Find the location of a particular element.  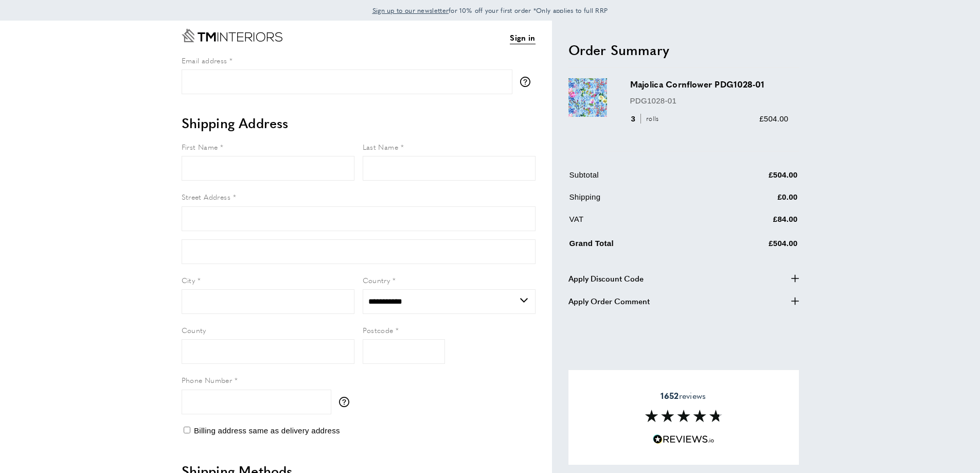

td: £84.00 is located at coordinates (752, 223).